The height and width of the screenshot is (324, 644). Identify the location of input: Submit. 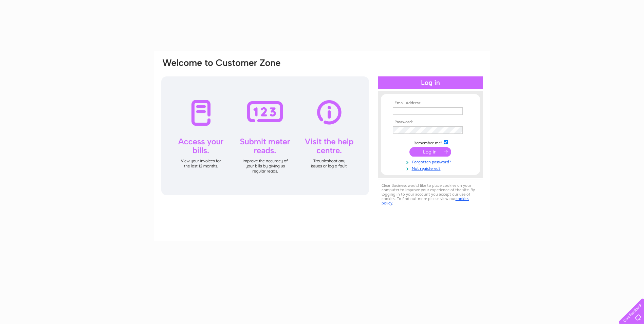
(430, 152).